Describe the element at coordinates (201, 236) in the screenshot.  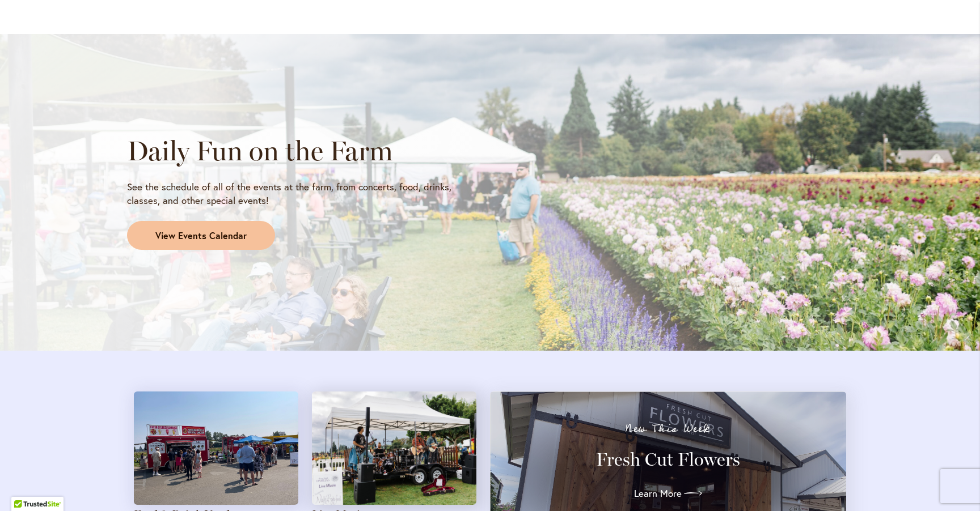
I see `a: View Events Calendar` at that location.